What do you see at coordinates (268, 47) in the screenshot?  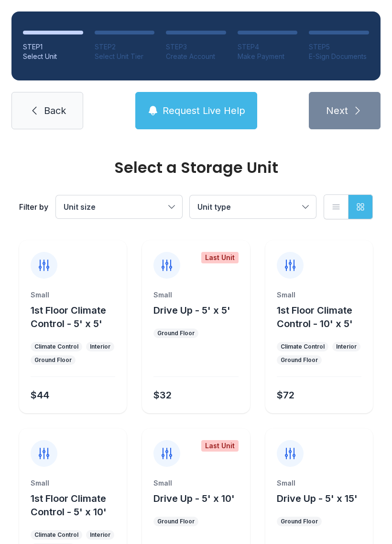 I see `div: STEP 4` at bounding box center [268, 47].